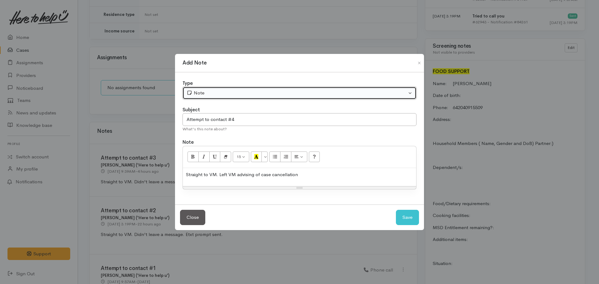 This screenshot has height=284, width=599. I want to click on button: Remove Font Style (CTRL+\), so click(225, 157).